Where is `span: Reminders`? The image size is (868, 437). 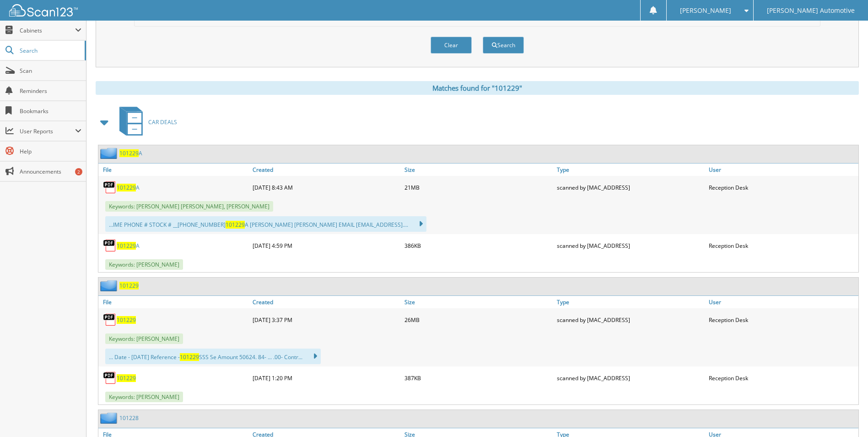
span: Reminders is located at coordinates (50, 91).